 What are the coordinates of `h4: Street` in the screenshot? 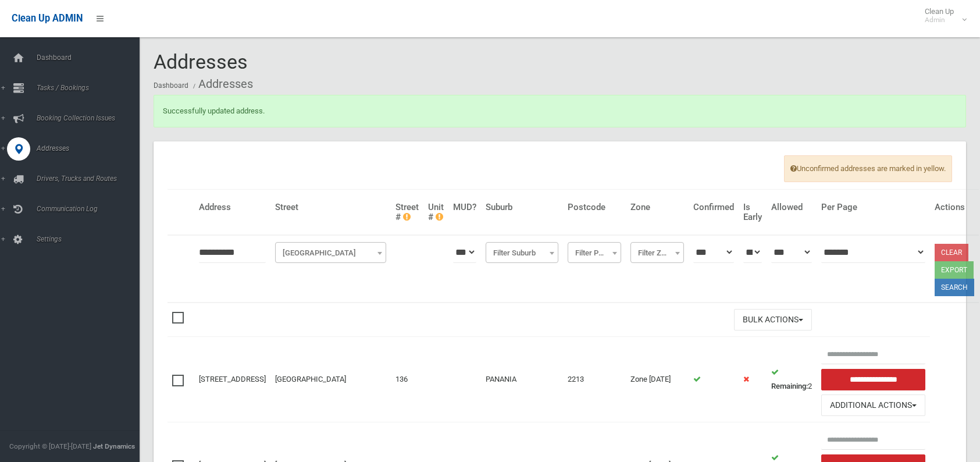 It's located at (331, 207).